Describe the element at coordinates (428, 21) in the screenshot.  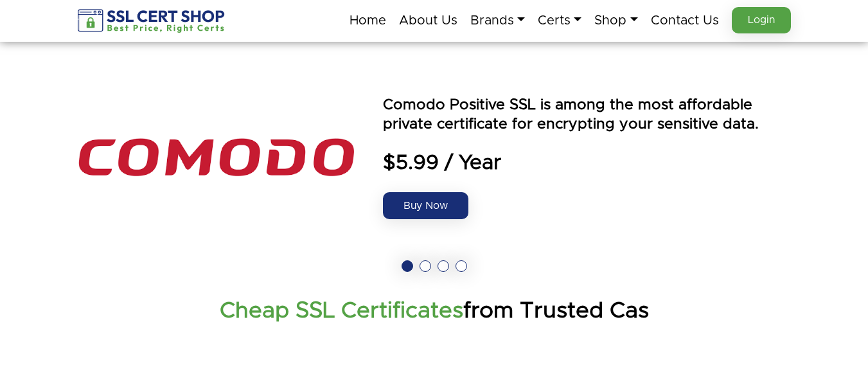
I see `a: About Us` at that location.